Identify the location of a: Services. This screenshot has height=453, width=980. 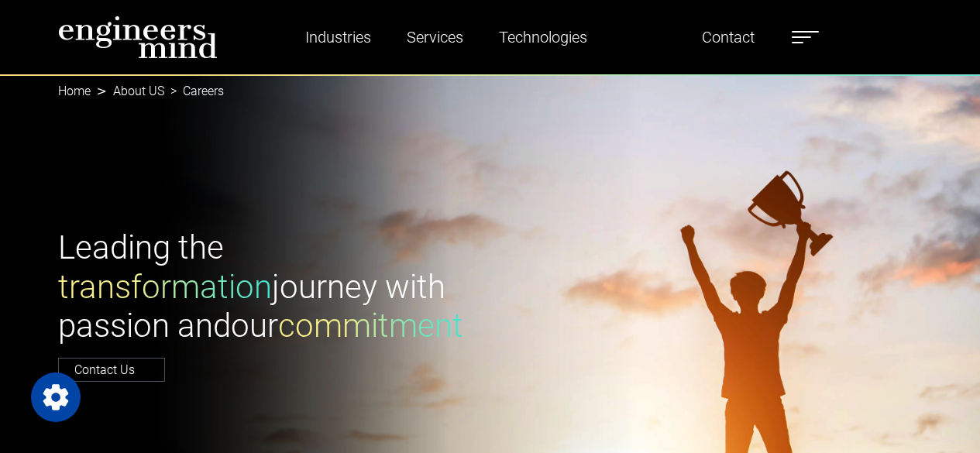
(434, 37).